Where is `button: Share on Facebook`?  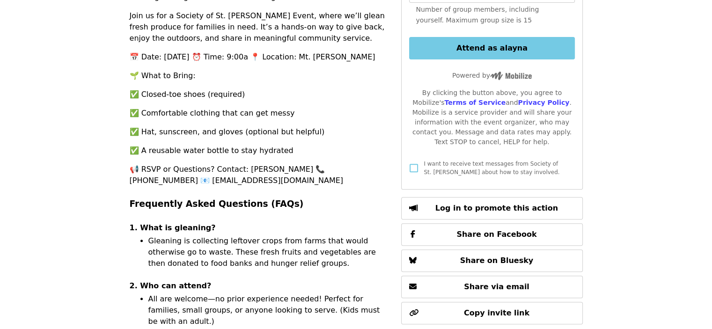 button: Share on Facebook is located at coordinates (492, 235).